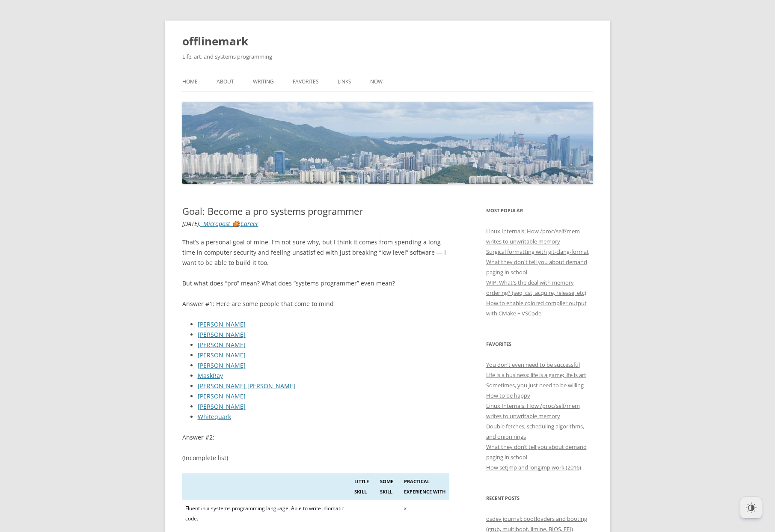 The width and height of the screenshot is (775, 532). What do you see at coordinates (538, 252) in the screenshot?
I see `a: Surgical formatting with git-clang-format` at bounding box center [538, 252].